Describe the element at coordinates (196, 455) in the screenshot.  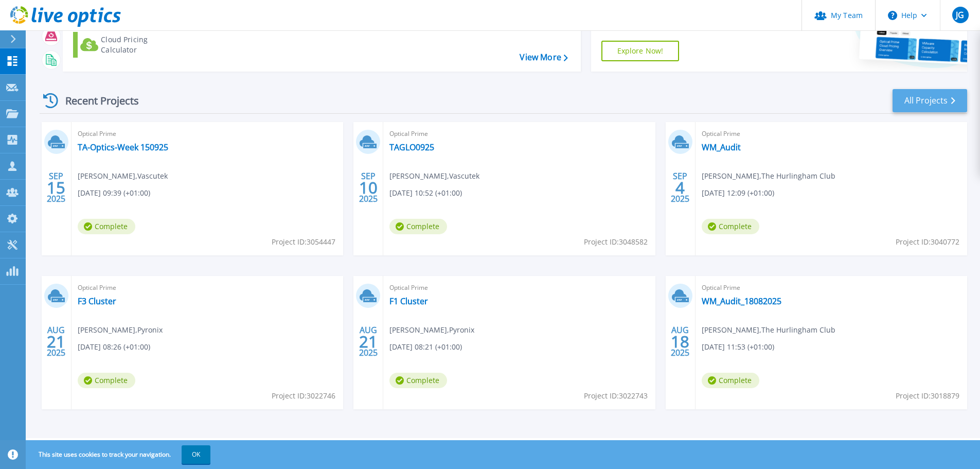
I see `button: OK` at that location.